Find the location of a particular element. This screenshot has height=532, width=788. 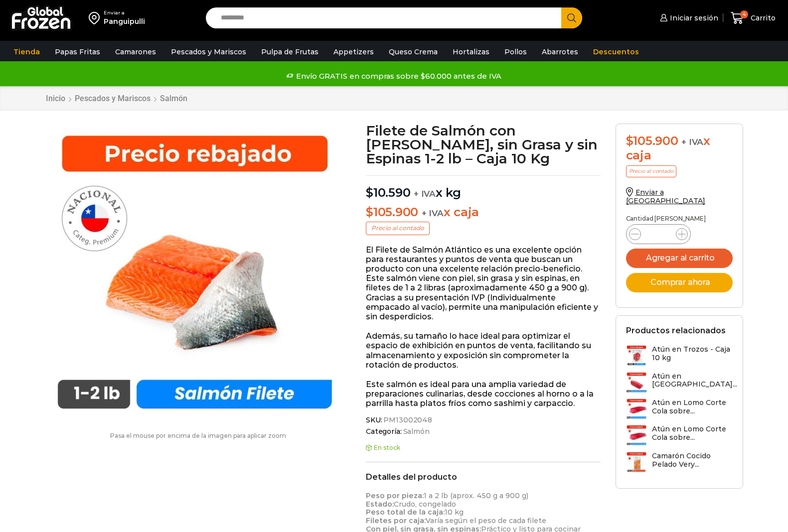

span: Iniciar sesión is located at coordinates (693, 18).